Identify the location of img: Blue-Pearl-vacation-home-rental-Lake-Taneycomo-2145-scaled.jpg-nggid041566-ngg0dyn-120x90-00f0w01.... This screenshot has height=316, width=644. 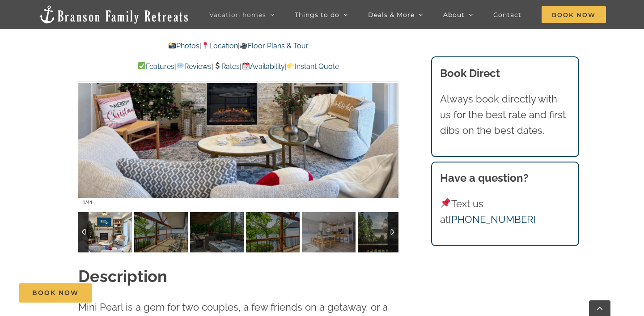
(161, 232).